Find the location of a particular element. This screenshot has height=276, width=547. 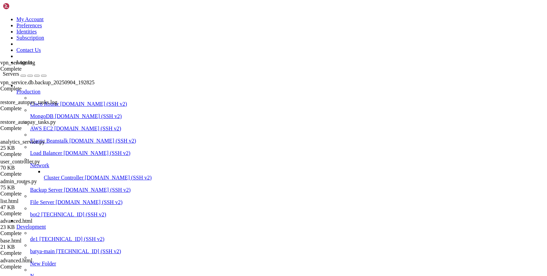

div: 25 KB is located at coordinates (34, 148).